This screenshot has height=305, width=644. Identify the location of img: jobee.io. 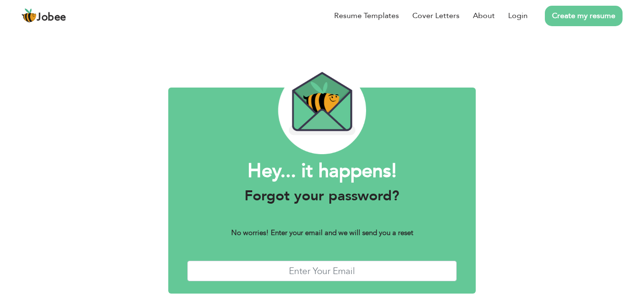
(29, 16).